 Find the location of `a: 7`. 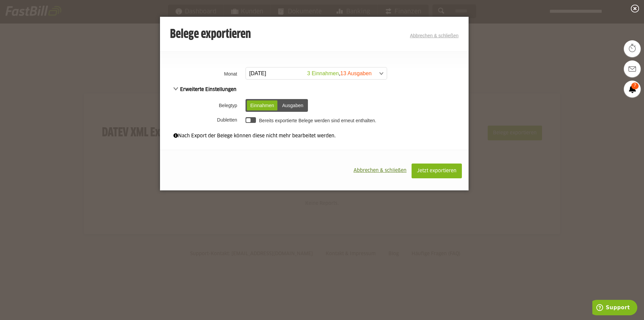

a: 7 is located at coordinates (632, 89).